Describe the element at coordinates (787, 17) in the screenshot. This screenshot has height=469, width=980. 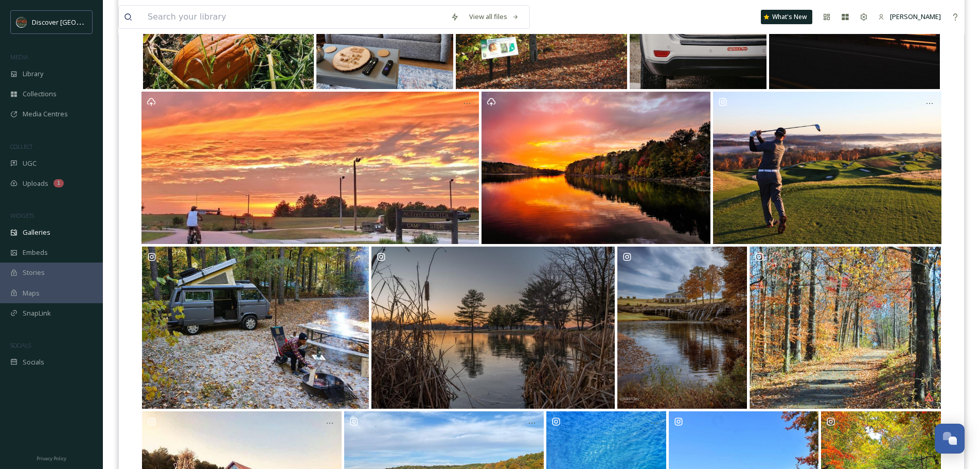
I see `a: What's New` at that location.